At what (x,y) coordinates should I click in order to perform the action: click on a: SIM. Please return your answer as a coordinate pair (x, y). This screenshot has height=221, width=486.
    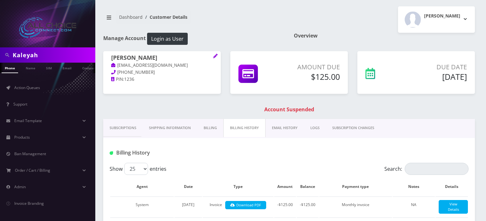
    Looking at the image, I should click on (49, 67).